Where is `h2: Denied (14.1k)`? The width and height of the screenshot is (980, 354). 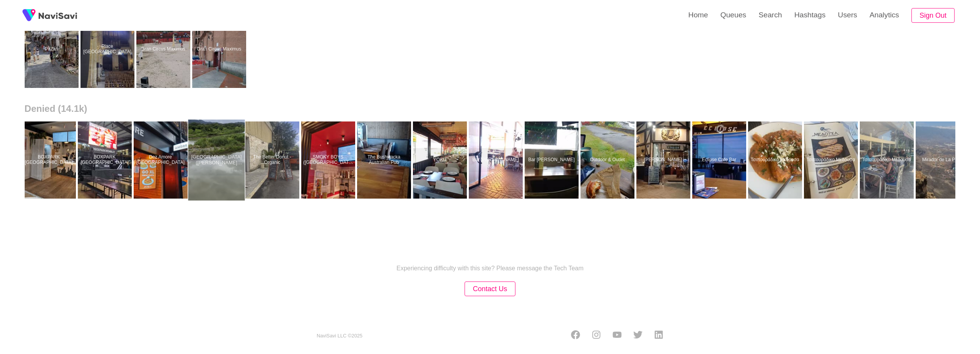
h2: Denied (14.1k) is located at coordinates (490, 109).